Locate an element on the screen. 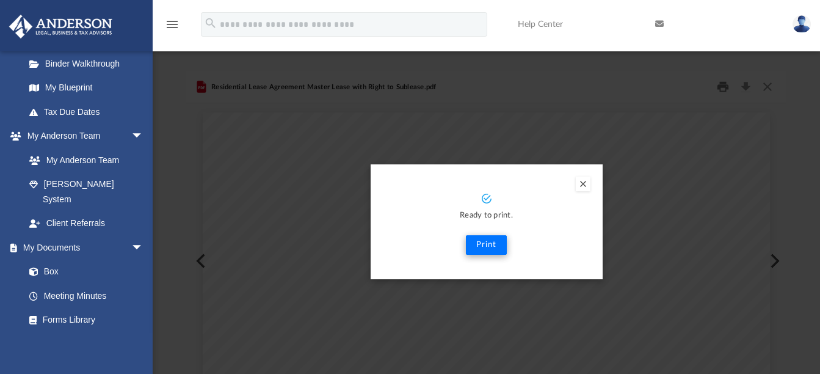 The height and width of the screenshot is (374, 820). i: search is located at coordinates (211, 23).